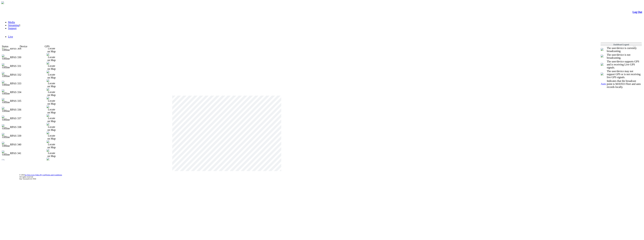 Image resolution: width=644 pixels, height=240 pixels. Describe the element at coordinates (624, 74) in the screenshot. I see `td: The user/device may not support GPS or is not receiving live GPS signals.` at that location.